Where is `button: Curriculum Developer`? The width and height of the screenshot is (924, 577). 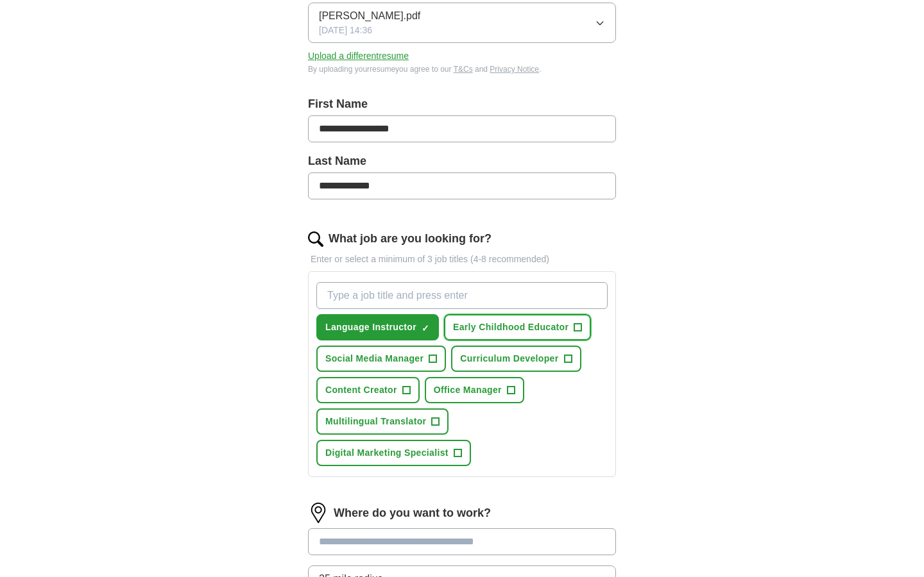
button: Curriculum Developer is located at coordinates (516, 358).